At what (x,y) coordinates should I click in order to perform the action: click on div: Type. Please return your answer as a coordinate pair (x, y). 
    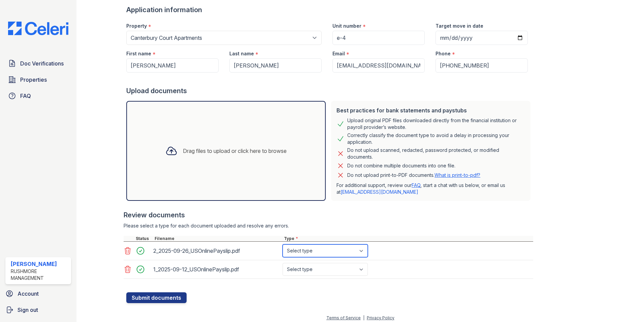
    Looking at the image, I should click on (408, 239).